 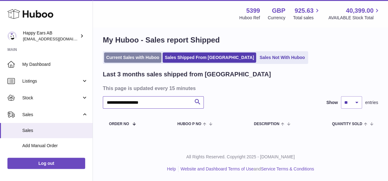 I want to click on a: Website and Dashboard Terms of Use, so click(x=217, y=169).